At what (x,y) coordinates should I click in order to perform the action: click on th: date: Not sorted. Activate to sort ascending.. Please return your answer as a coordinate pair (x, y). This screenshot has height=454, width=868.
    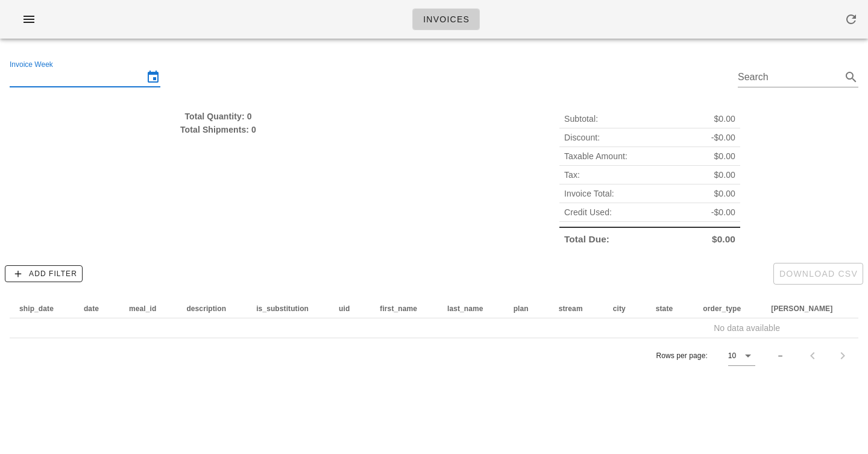
    Looking at the image, I should click on (96, 309).